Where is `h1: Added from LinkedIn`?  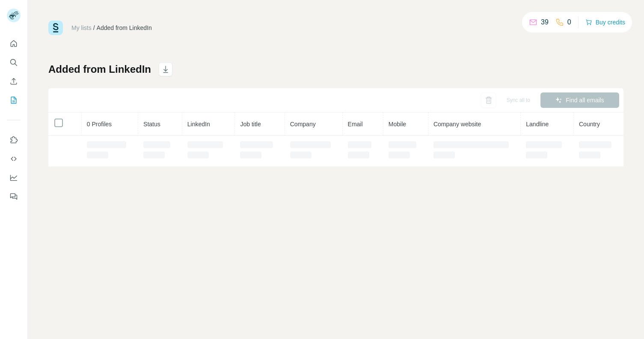 h1: Added from LinkedIn is located at coordinates (99, 69).